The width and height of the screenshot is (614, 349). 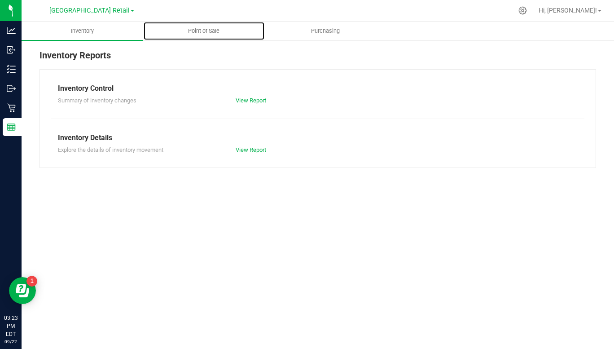 I want to click on div: Inventory Control, so click(x=318, y=88).